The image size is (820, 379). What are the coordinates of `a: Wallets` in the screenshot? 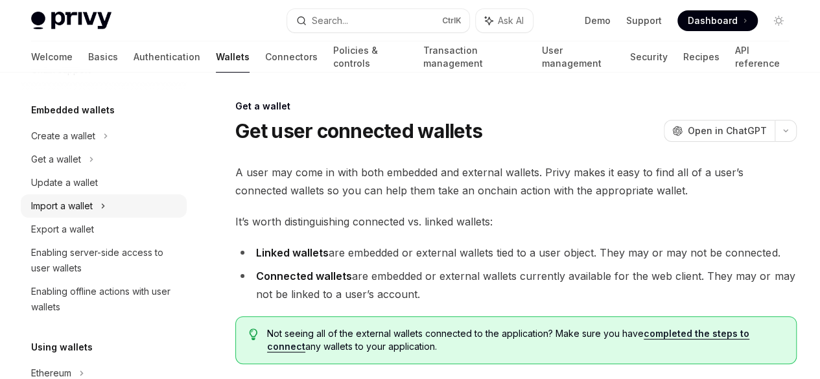 It's located at (233, 57).